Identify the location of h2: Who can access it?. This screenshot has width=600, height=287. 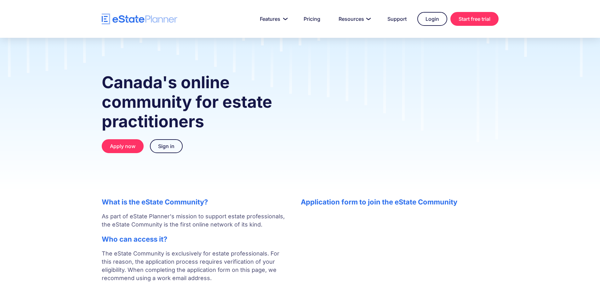
(195, 239).